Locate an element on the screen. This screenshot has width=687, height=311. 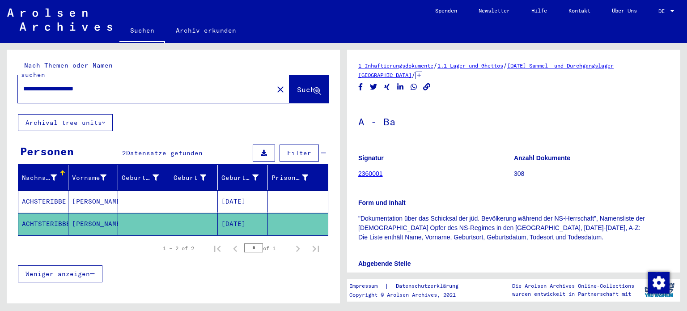
b: Abgebende Stelle is located at coordinates (384, 263).